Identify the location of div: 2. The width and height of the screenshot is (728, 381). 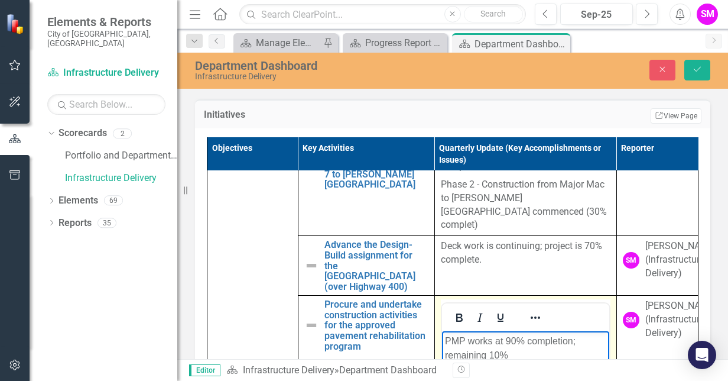
(122, 133).